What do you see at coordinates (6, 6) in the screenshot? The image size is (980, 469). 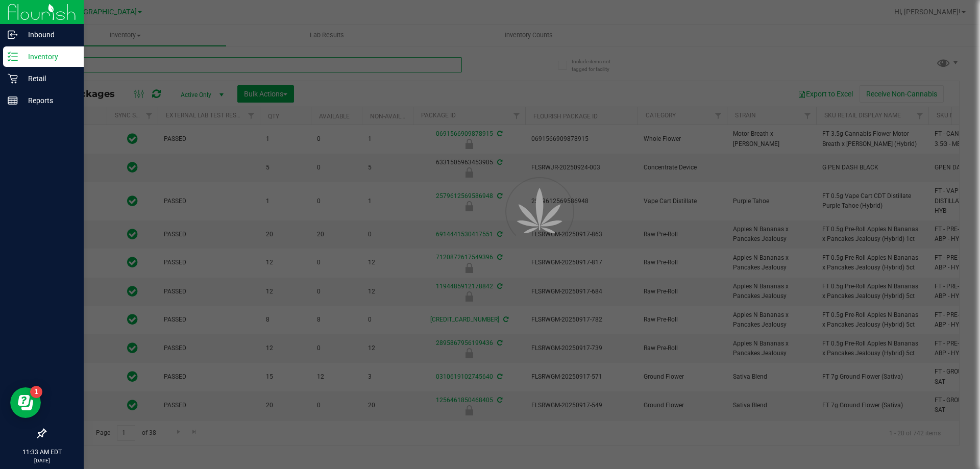 I see `span: 1` at bounding box center [6, 6].